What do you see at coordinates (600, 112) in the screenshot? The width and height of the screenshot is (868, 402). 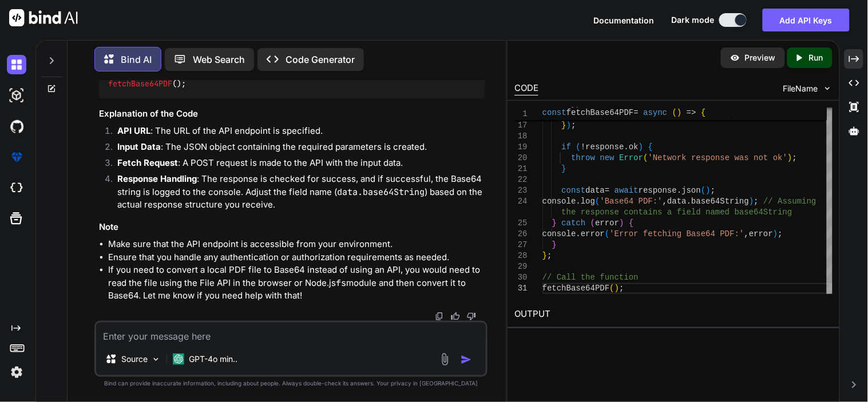 I see `span: fetchBase64PDF` at bounding box center [600, 112].